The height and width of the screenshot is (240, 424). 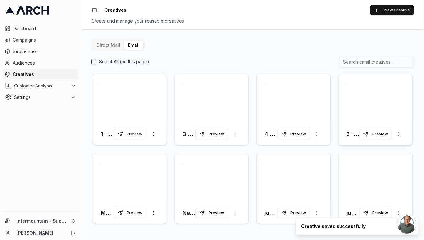 I want to click on span: Settings, so click(x=41, y=97).